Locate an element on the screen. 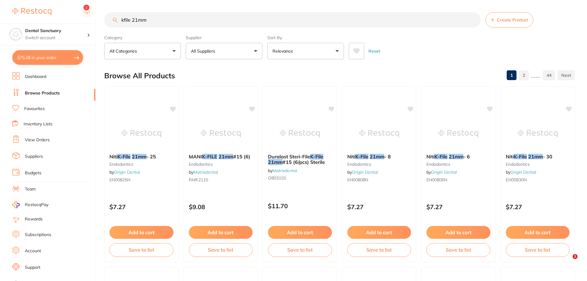 The height and width of the screenshot is (281, 587). label: Sort By is located at coordinates (305, 38).